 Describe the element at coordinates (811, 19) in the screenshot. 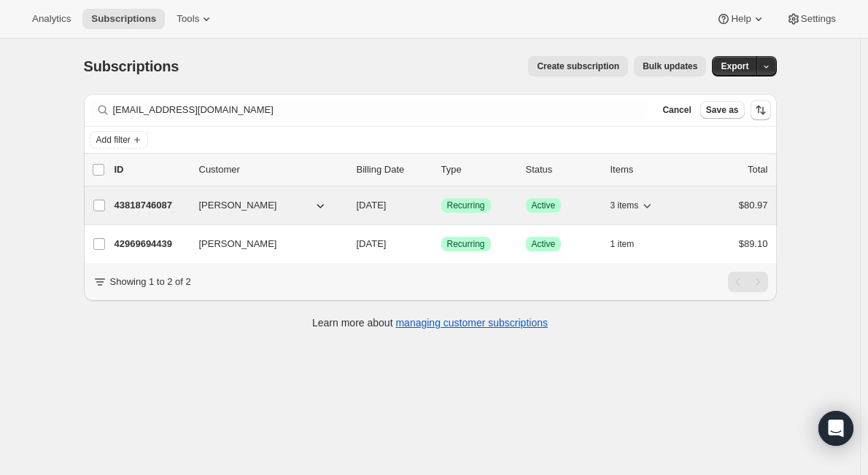

I see `button: Settings` at that location.